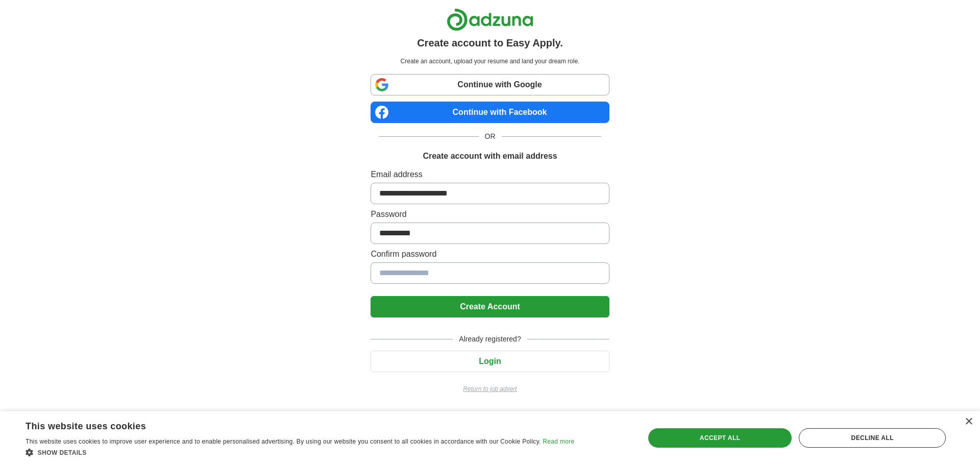 The image size is (980, 465). What do you see at coordinates (490, 19) in the screenshot?
I see `img: Adzuna logo` at bounding box center [490, 19].